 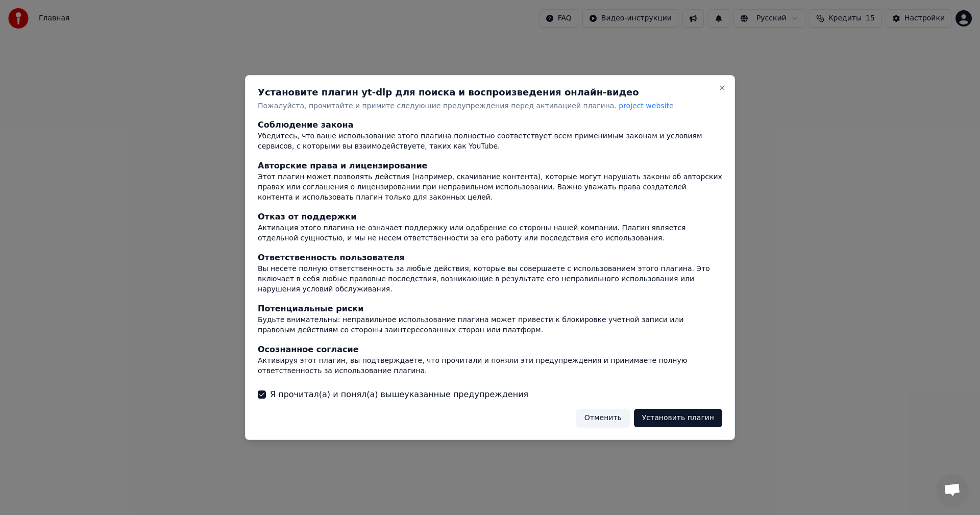 What do you see at coordinates (490, 142) in the screenshot?
I see `div: Убедитесь, что ваше использование этого плагина полностью соответствует всем применимым законам и...` at bounding box center [490, 142].